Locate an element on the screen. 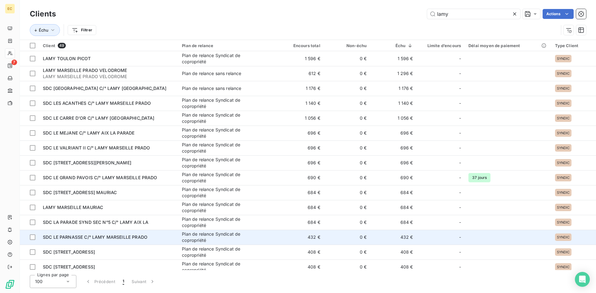 Image resolution: width=596 pixels, height=293 pixels. div: Open Intercom Messenger is located at coordinates (582, 280).